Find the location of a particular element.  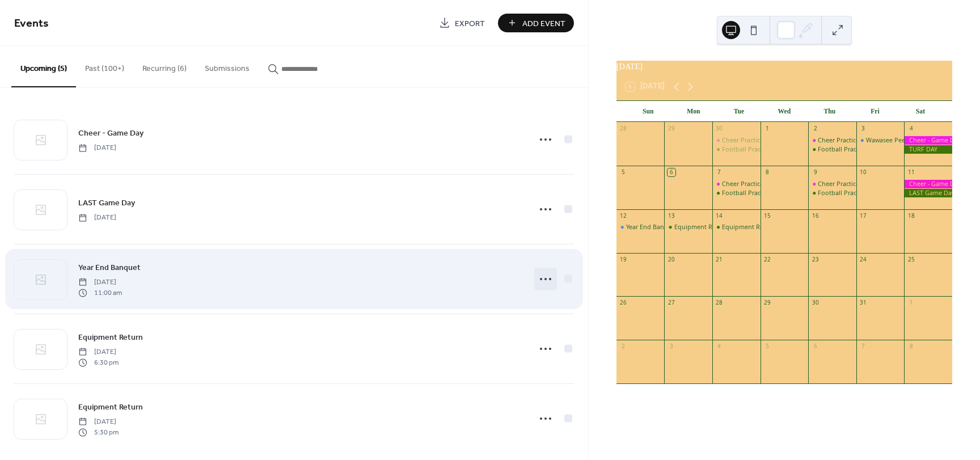

button: Recurring (6) is located at coordinates (165, 66).